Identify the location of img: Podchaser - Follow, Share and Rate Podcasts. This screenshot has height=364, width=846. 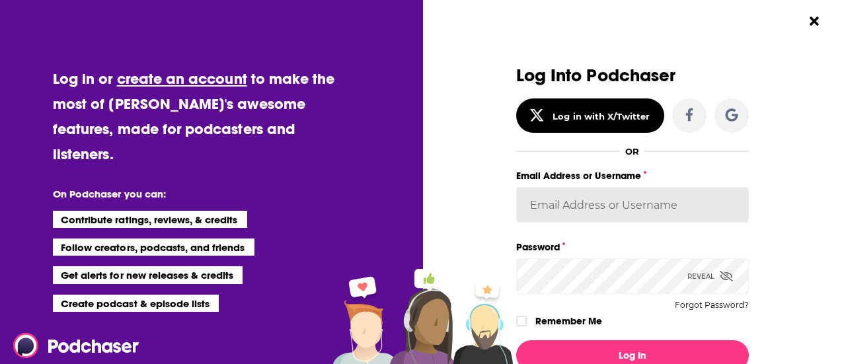
(77, 346).